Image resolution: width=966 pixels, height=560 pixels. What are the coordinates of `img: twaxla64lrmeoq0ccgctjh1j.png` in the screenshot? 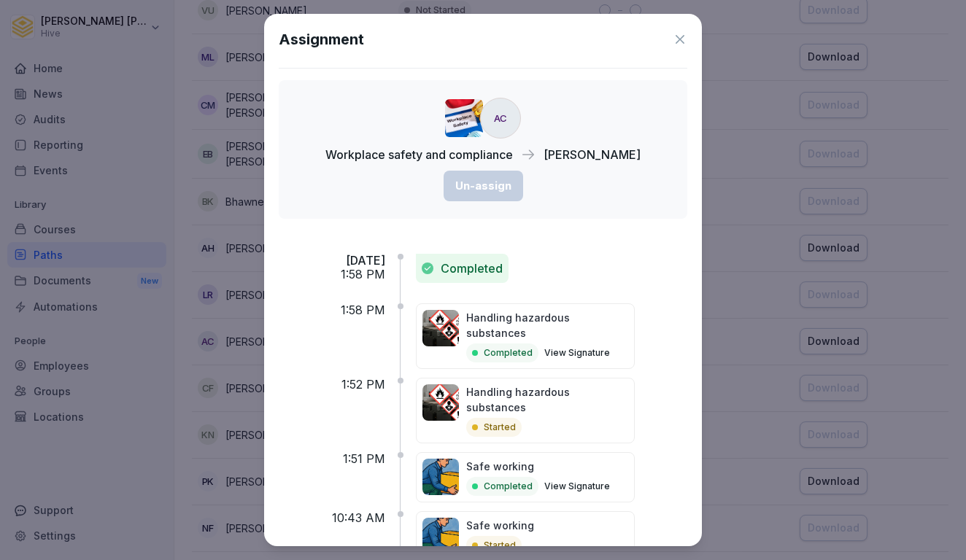 It's located at (464, 118).